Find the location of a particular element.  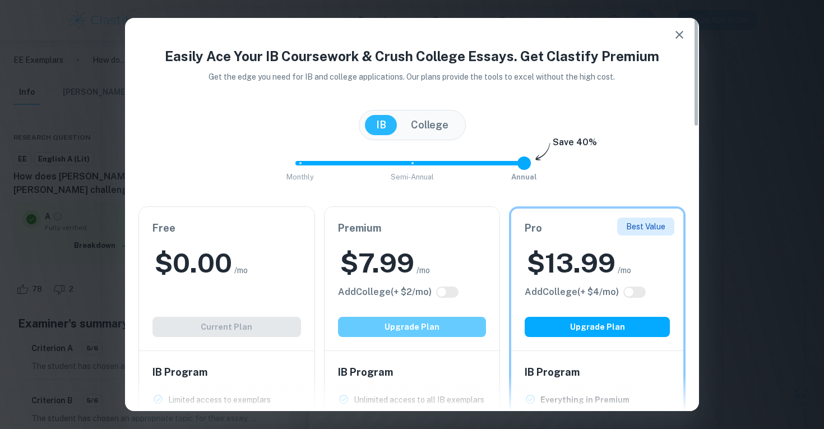

img: subscription-arrow.svg is located at coordinates (542, 152).